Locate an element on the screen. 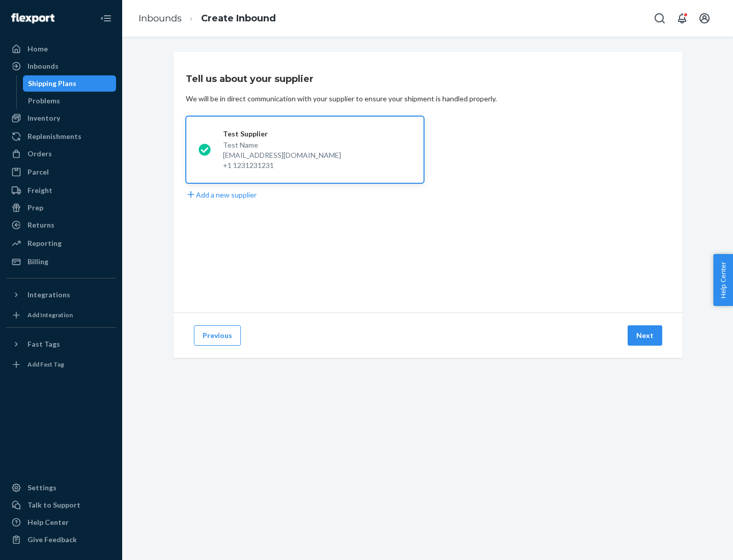 This screenshot has width=733, height=560. img: Flexport logo is located at coordinates (33, 18).